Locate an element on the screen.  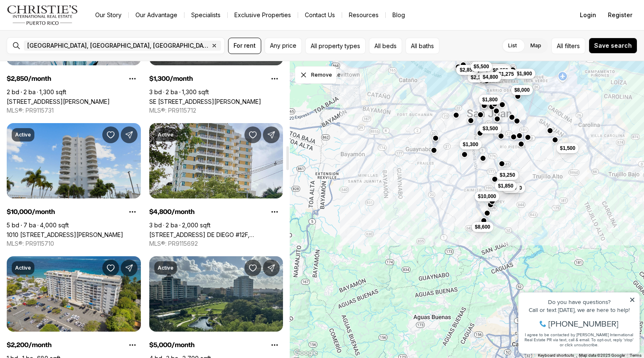
a: SE 981 1 St. REPARTO METROPOLITANO #APT #1, SAN JUAN PR, 00901 is located at coordinates (205, 101).